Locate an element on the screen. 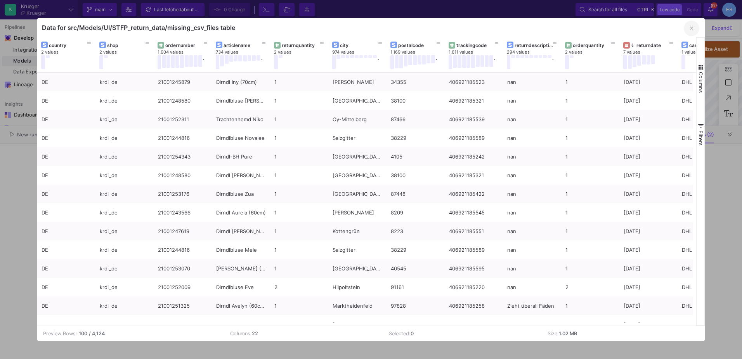 This screenshot has height=359, width=742. td: Columns: is located at coordinates (304, 333).